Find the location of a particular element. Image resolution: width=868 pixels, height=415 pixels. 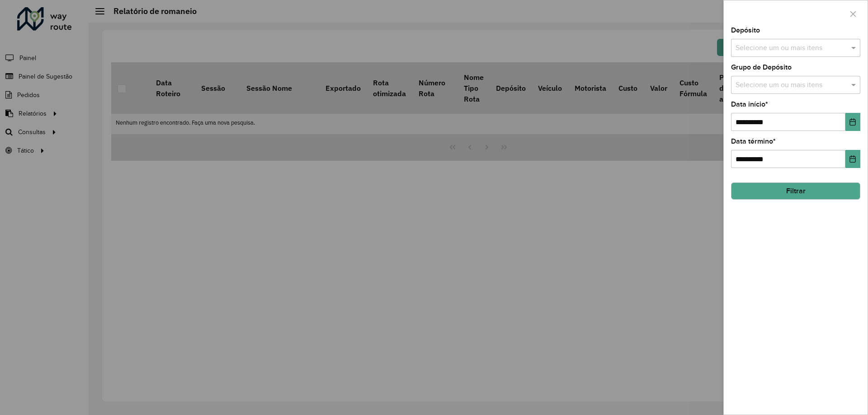

label: Depósito is located at coordinates (745, 30).